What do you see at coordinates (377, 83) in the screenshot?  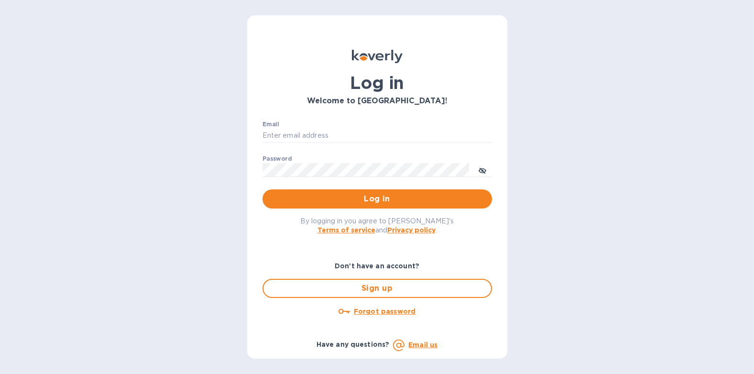 I see `h1: Log in` at bounding box center [377, 83].